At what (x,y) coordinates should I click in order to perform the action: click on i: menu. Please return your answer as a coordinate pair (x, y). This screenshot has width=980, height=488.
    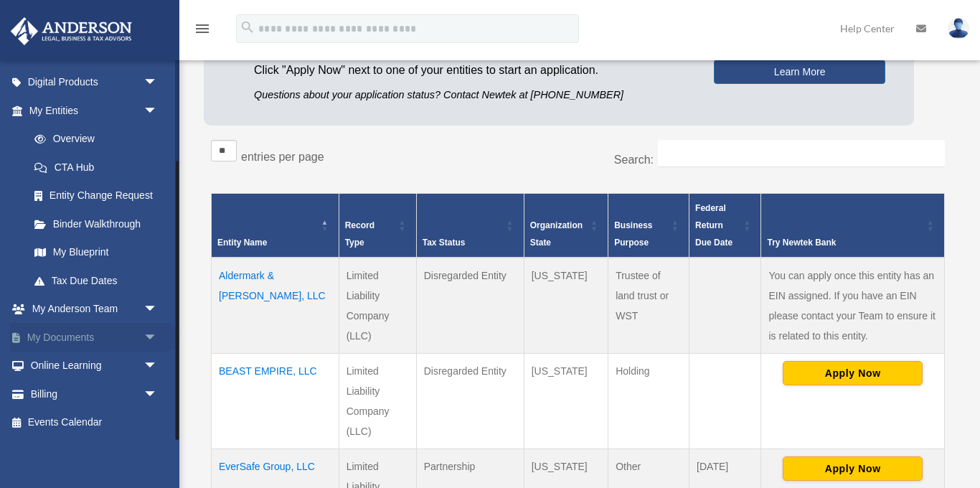
    Looking at the image, I should click on (202, 29).